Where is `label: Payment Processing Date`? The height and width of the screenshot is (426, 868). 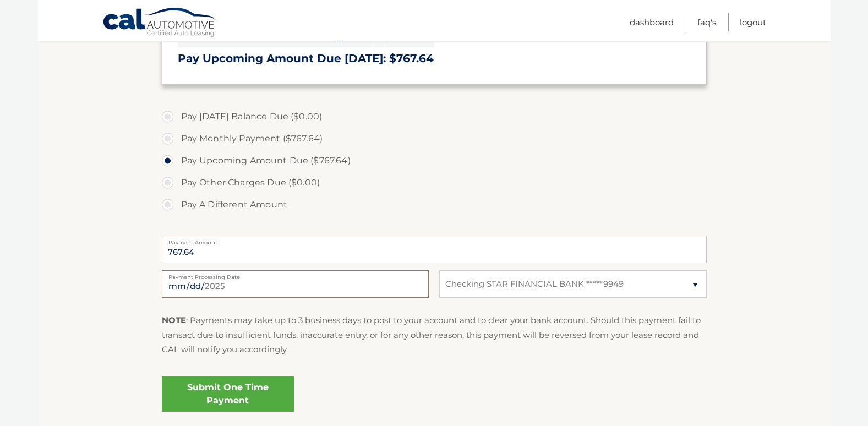
label: Payment Processing Date is located at coordinates (295, 275).